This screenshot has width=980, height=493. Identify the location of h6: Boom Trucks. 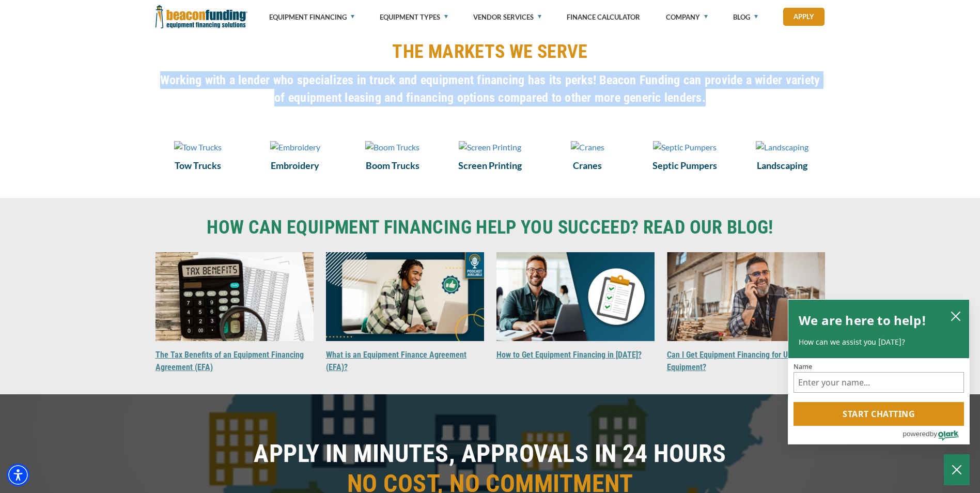
(393, 166).